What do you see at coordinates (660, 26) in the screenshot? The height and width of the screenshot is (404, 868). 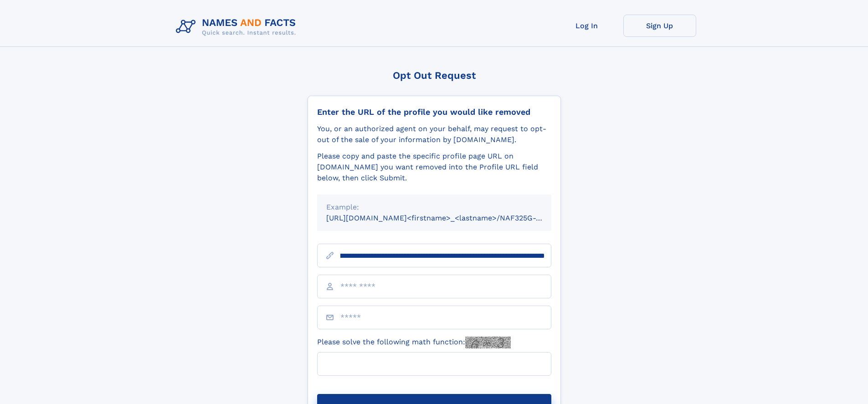 I see `a: Sign Up` at bounding box center [660, 26].